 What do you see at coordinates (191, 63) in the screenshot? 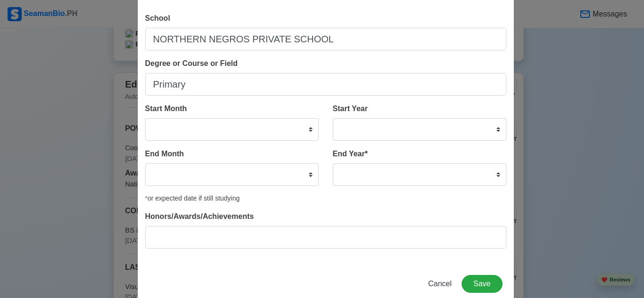
I see `span: Degree or Course or Field` at bounding box center [191, 63].